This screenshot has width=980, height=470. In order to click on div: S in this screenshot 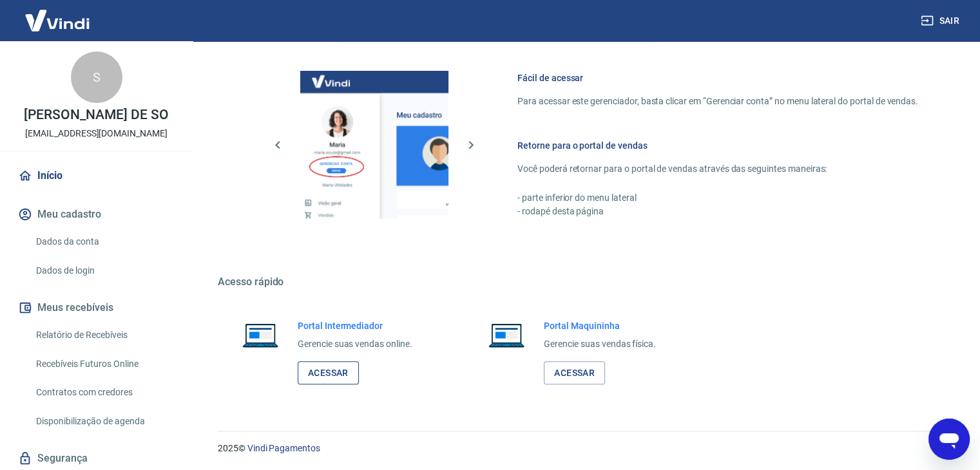, I will do `click(96, 77)`.